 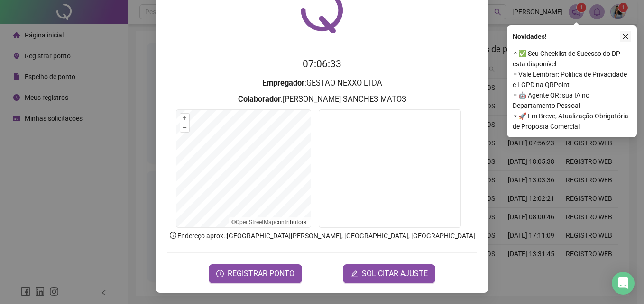 What do you see at coordinates (623, 284) in the screenshot?
I see `div: Open Intercom Messenger` at bounding box center [623, 284].